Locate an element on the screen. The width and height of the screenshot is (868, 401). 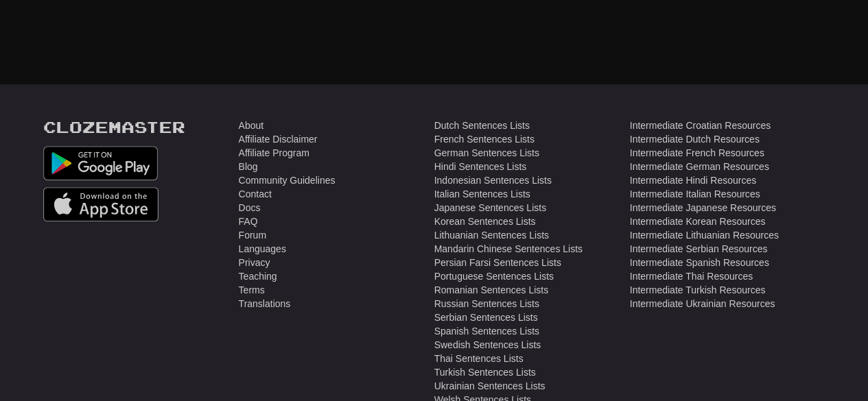
a: Translations is located at coordinates (265, 304).